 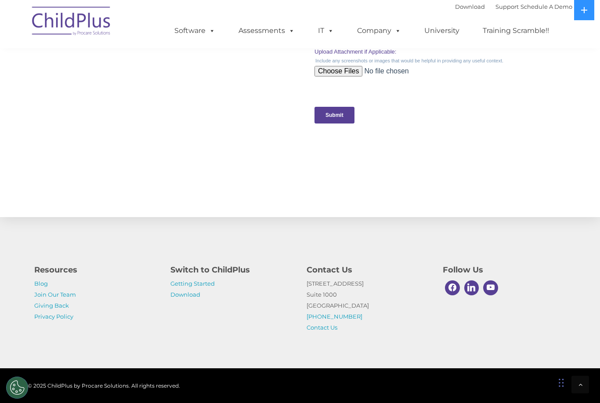 What do you see at coordinates (54, 316) in the screenshot?
I see `a: Privacy Policy` at bounding box center [54, 316].